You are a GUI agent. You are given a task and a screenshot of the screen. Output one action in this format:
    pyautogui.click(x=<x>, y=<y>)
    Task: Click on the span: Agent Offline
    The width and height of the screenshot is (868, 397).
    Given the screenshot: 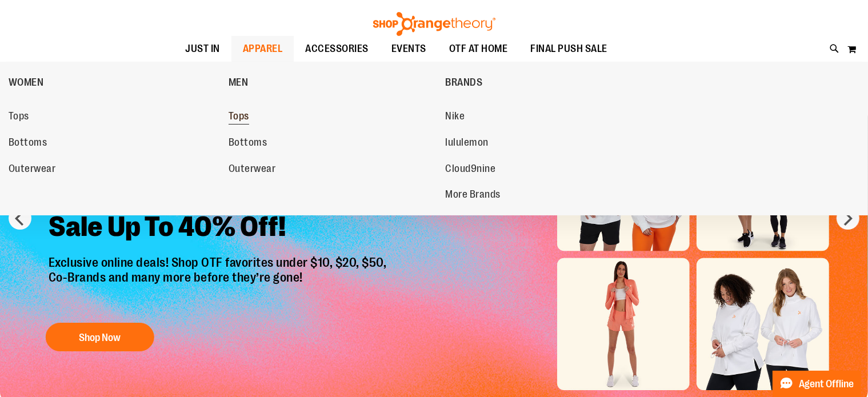 What is the action you would take?
    pyautogui.click(x=827, y=384)
    